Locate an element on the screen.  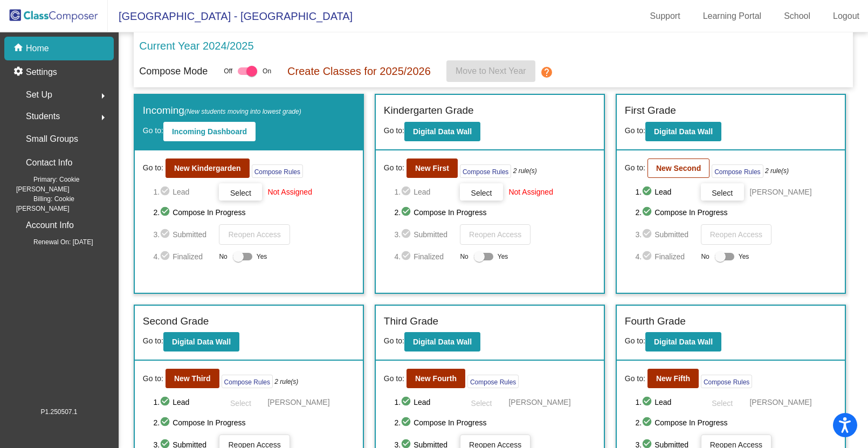
a: Learning Portal is located at coordinates (732, 16).